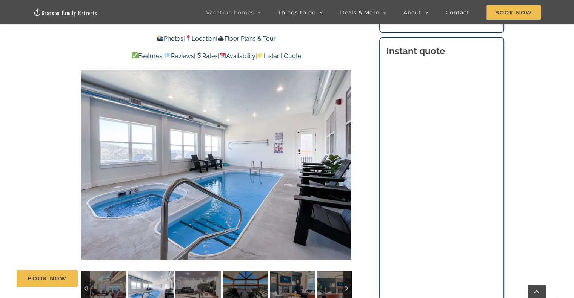 This screenshot has height=298, width=574. Describe the element at coordinates (47, 279) in the screenshot. I see `a: Book Now` at that location.